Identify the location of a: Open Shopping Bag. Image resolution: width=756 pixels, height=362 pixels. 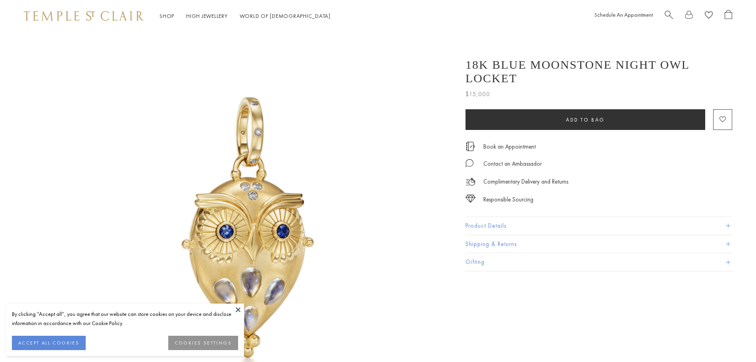
(729, 16).